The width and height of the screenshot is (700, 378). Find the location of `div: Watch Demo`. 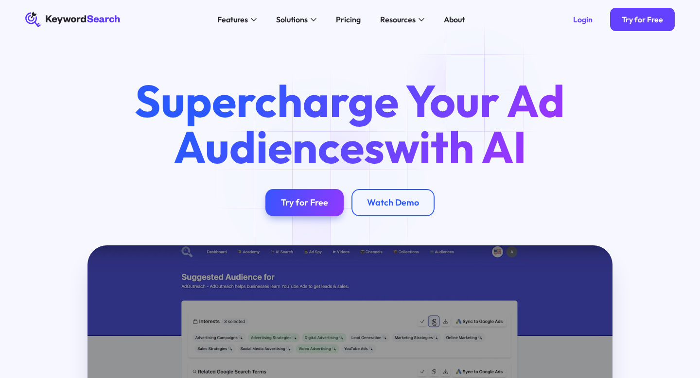

div: Watch Demo is located at coordinates (393, 203).